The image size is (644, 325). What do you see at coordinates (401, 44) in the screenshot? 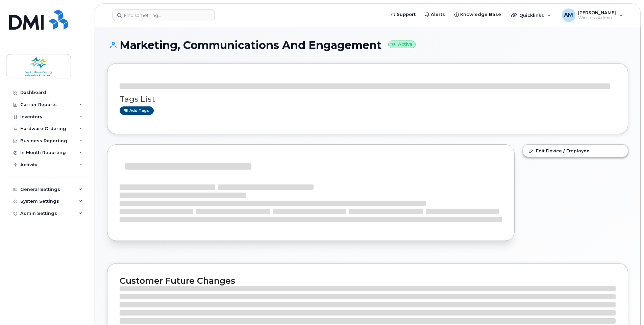
I see `small: Active` at bounding box center [401, 44].